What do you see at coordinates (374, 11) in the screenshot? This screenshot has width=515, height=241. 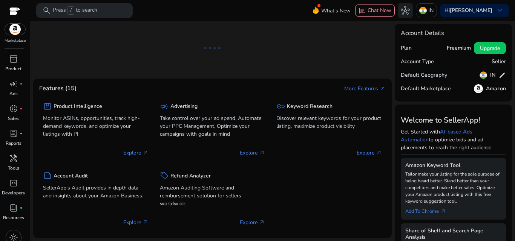 I see `button: chatChat Now` at bounding box center [374, 11].